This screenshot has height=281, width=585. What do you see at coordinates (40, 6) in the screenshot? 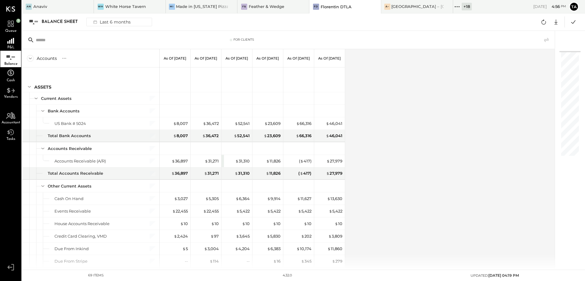
I see `div: Anaviv` at bounding box center [40, 6].